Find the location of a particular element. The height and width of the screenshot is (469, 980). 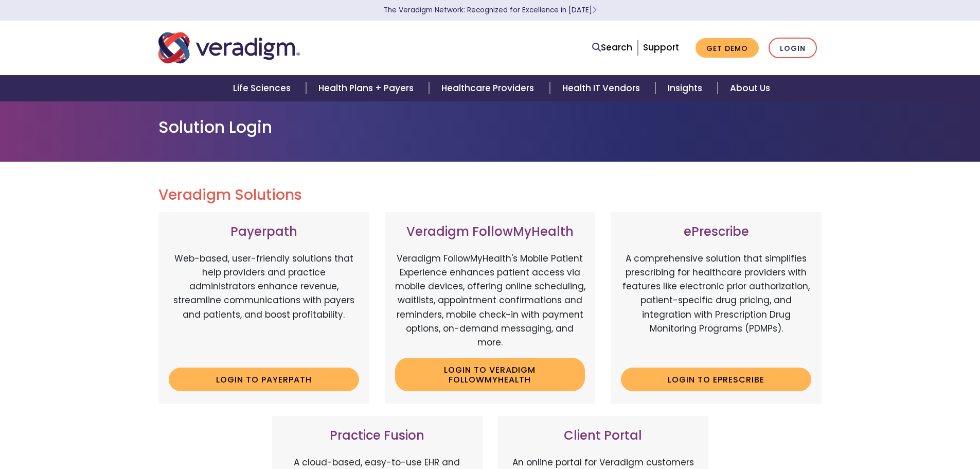

a: Support is located at coordinates (661, 47).